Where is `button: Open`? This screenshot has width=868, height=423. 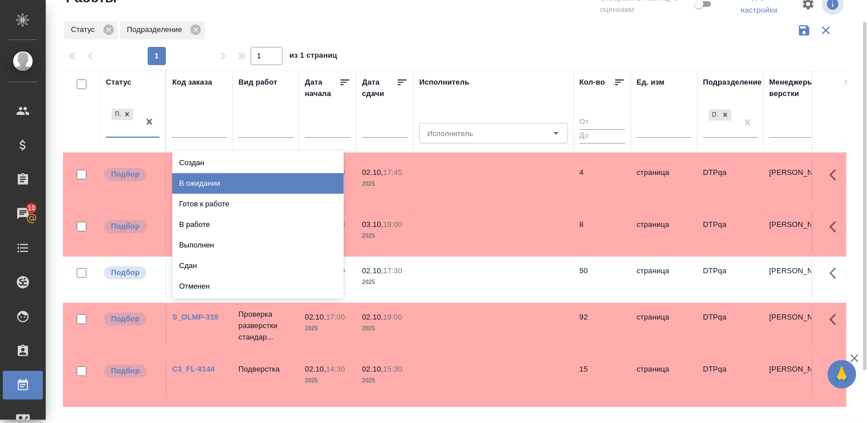
button: Open is located at coordinates (556, 133).